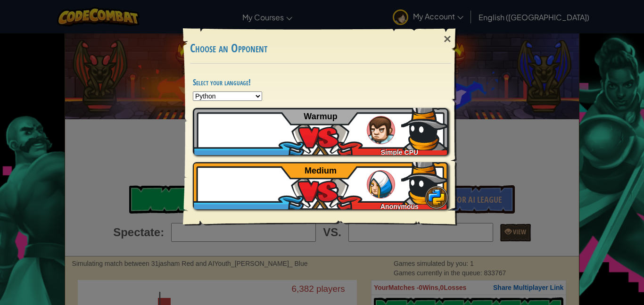  Describe the element at coordinates (381, 184) in the screenshot. I see `img: humans_ladder_medium.png` at that location.